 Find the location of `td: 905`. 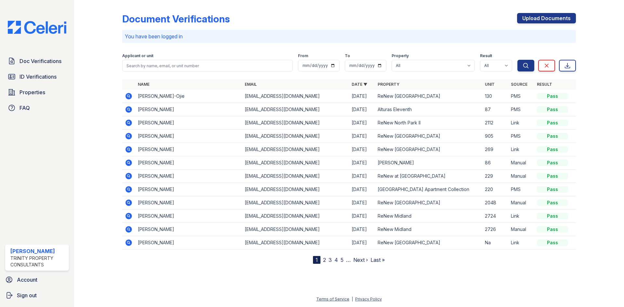

td: 905 is located at coordinates (495, 136).